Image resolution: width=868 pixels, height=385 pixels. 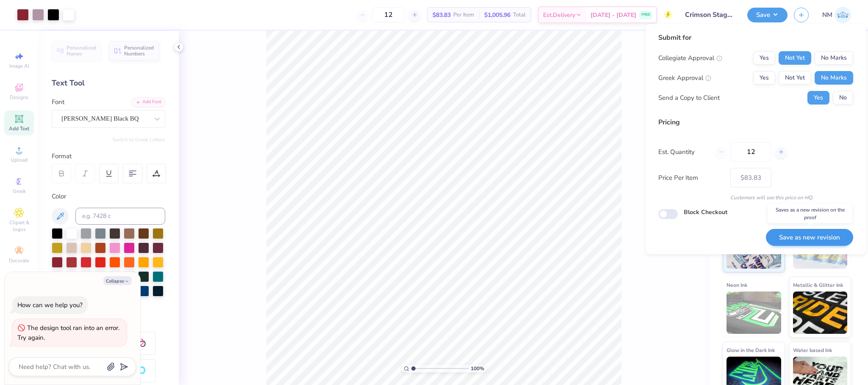 I want to click on label: Price Per Item, so click(x=691, y=178).